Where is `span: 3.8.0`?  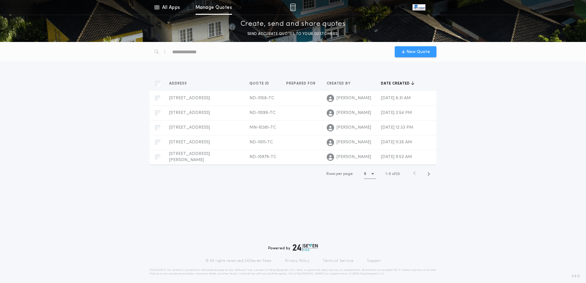
span: 3.8.0 is located at coordinates (575, 276).